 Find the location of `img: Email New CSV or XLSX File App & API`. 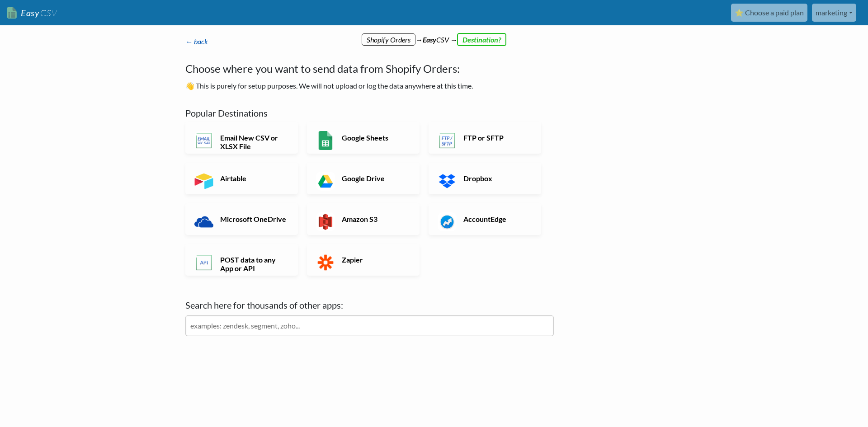

img: Email New CSV or XLSX File App & API is located at coordinates (204, 141).